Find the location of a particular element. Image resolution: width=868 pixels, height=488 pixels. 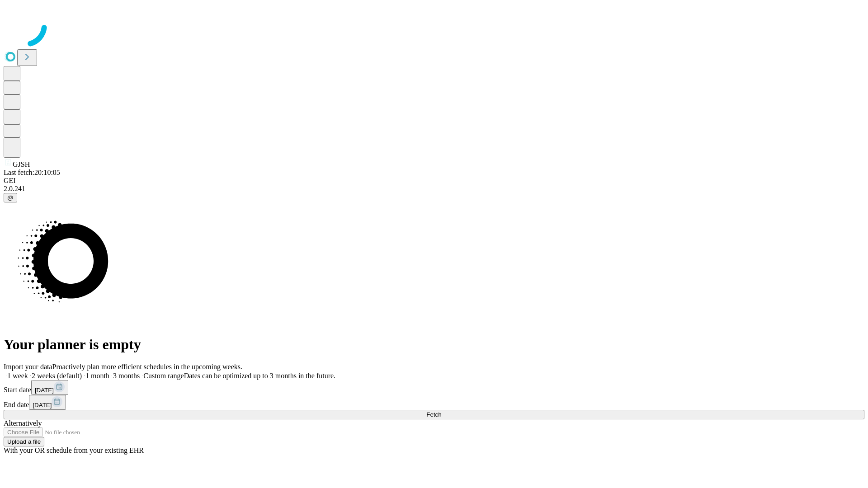

span: Fetch is located at coordinates (433, 414).